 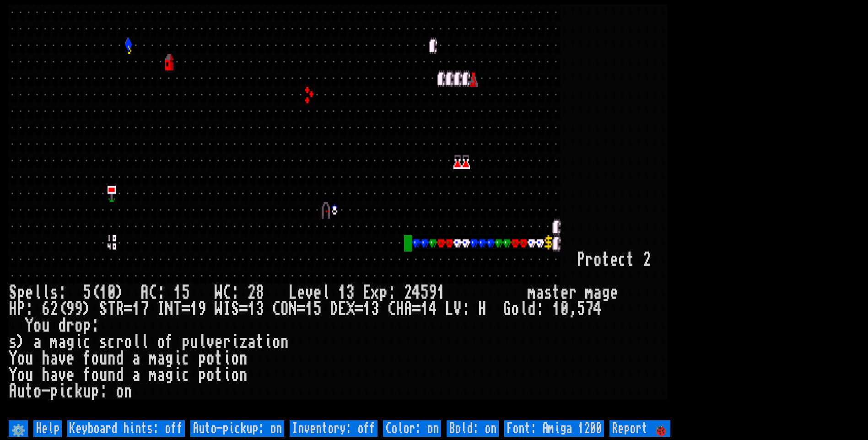 What do you see at coordinates (375, 293) in the screenshot?
I see `div: x` at bounding box center [375, 293].